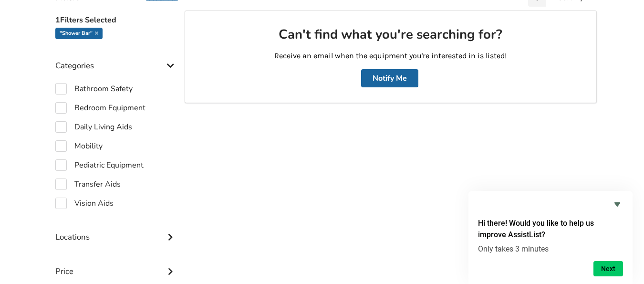 The width and height of the screenshot is (644, 284). Describe the element at coordinates (390, 78) in the screenshot. I see `button: Notify Me` at that location.